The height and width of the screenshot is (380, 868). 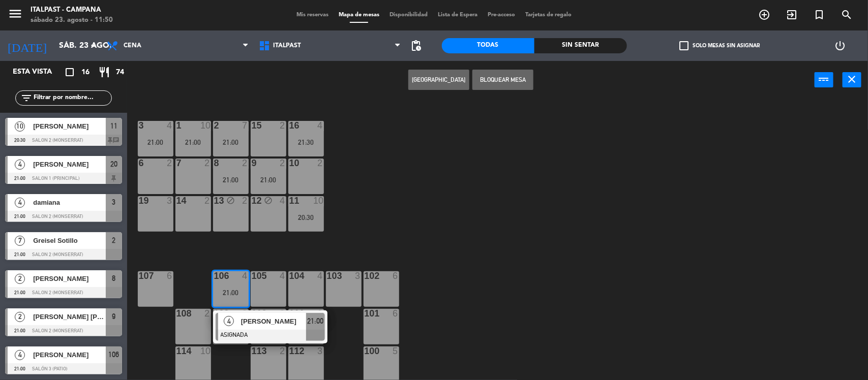 What do you see at coordinates (139, 201) in the screenshot?
I see `div: 19` at bounding box center [139, 201].